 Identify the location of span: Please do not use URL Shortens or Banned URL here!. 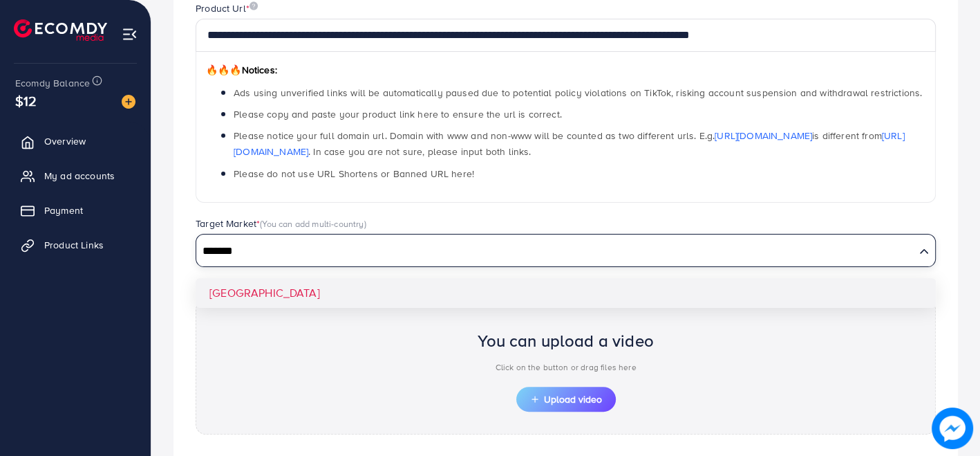
(354, 174).